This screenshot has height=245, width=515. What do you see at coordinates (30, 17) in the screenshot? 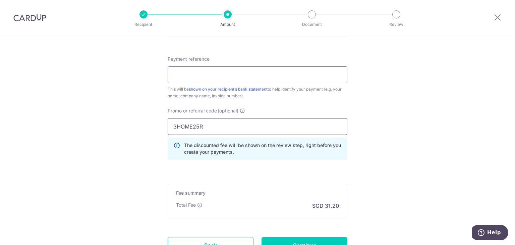
I see `img: CardUp` at bounding box center [30, 17].